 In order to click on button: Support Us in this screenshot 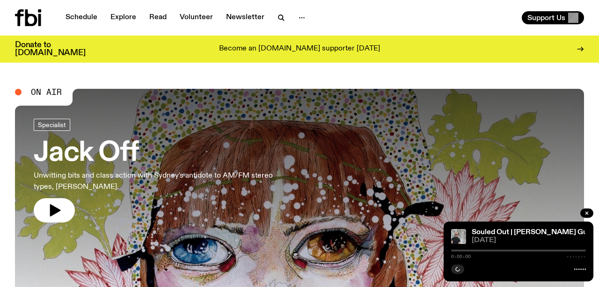, I will do `click(553, 18)`.